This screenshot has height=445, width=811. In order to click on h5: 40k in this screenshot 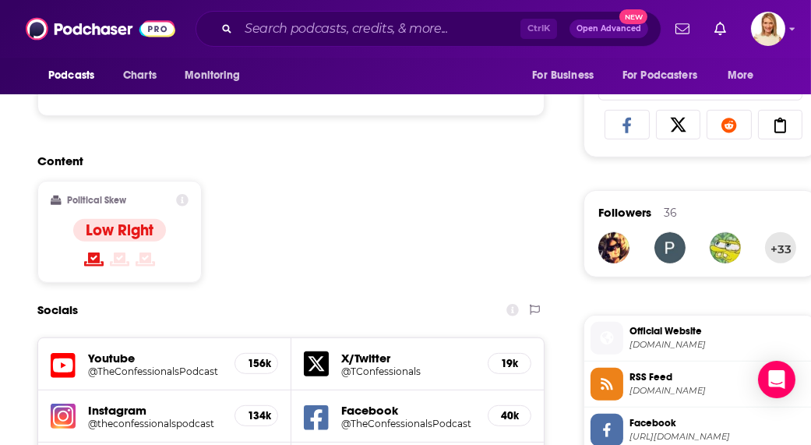, I will do `click(509, 415)`.